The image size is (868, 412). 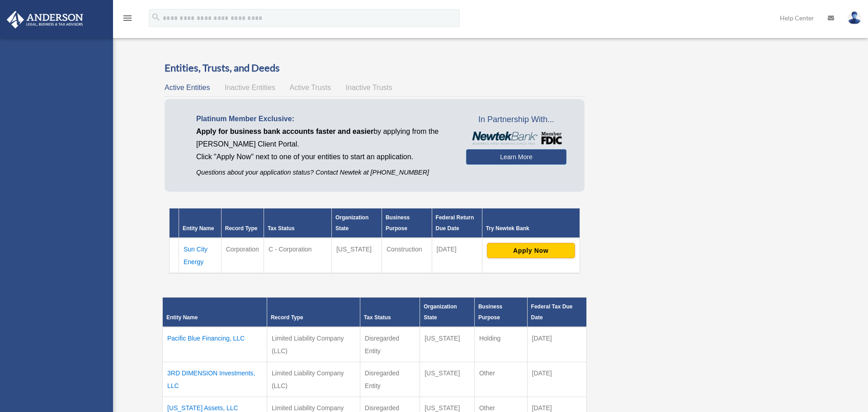 What do you see at coordinates (127, 19) in the screenshot?
I see `a: menu` at bounding box center [127, 19].